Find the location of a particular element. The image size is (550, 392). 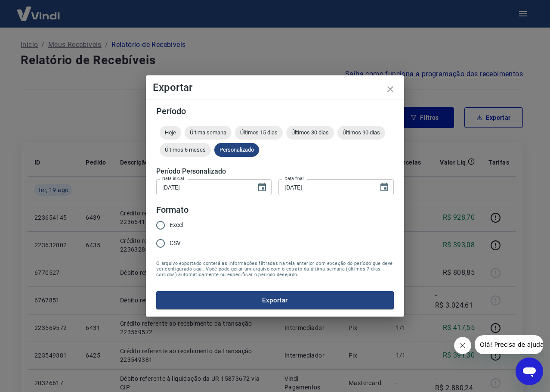

span: Olá! Precisa de ajuda? is located at coordinates (38, 9).